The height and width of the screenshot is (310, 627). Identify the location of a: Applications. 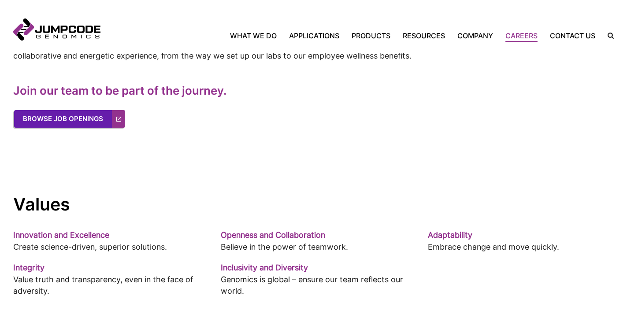
(314, 36).